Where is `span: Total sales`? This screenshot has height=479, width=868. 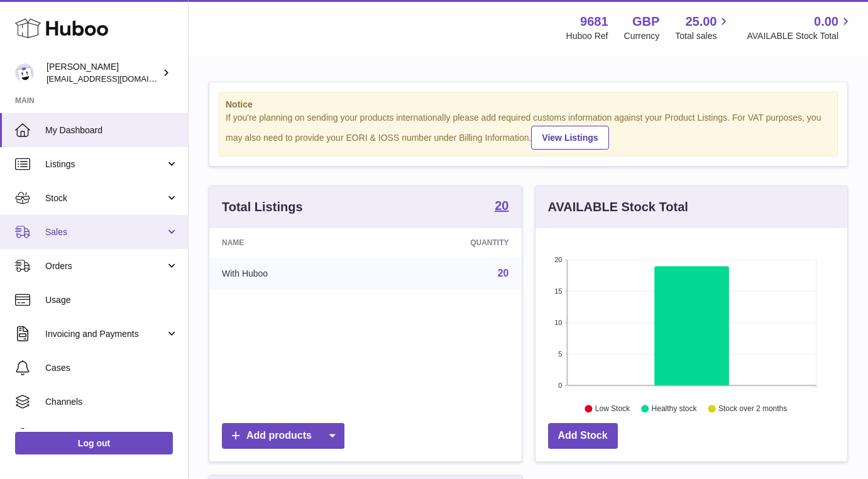 span: Total sales is located at coordinates (702, 36).